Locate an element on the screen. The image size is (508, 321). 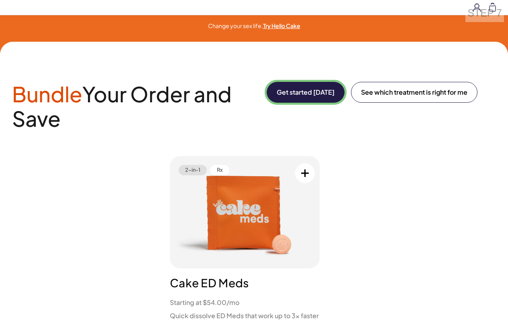
span: Bundle is located at coordinates (47, 94).